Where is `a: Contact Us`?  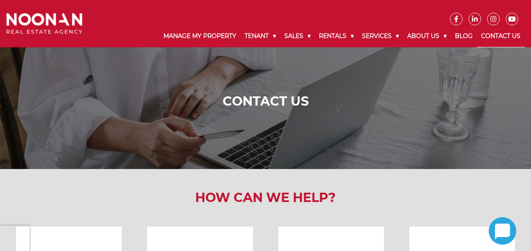
a: Contact Us is located at coordinates (500, 36).